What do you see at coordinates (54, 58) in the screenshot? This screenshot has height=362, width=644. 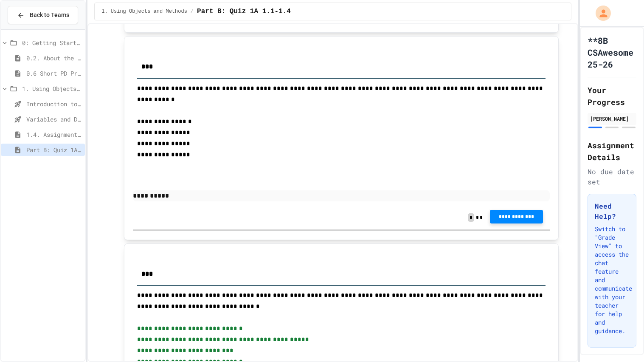 I see `span: 0.2. About the AP CSA Exam` at bounding box center [54, 58].